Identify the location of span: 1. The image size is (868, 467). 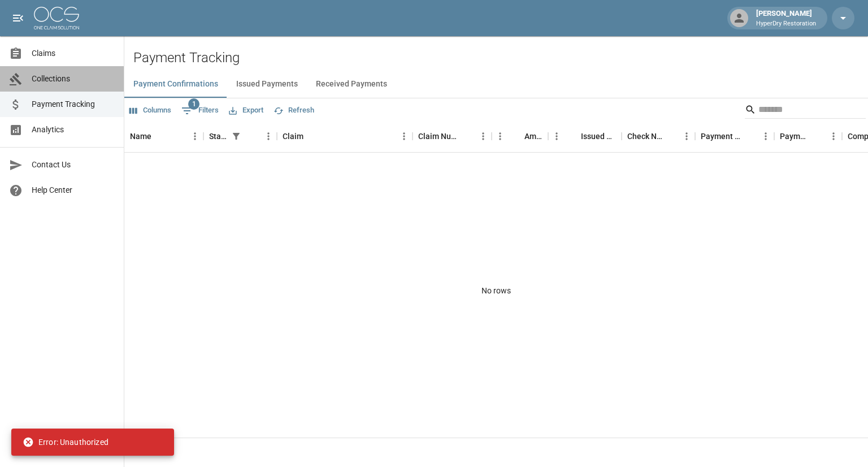
(194, 104).